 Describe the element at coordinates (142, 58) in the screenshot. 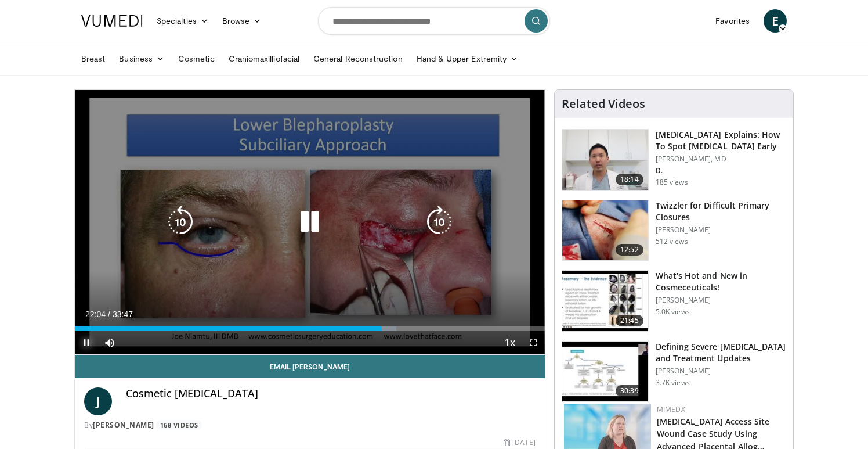

I see `a: Business` at that location.